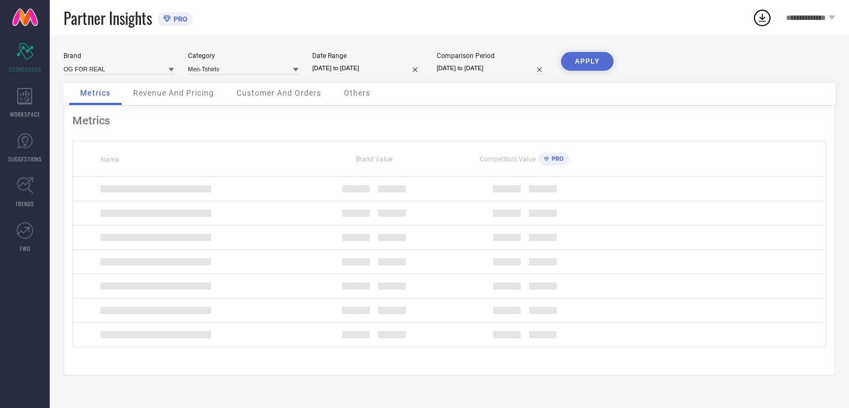 The width and height of the screenshot is (849, 408). I want to click on span: Others, so click(357, 93).